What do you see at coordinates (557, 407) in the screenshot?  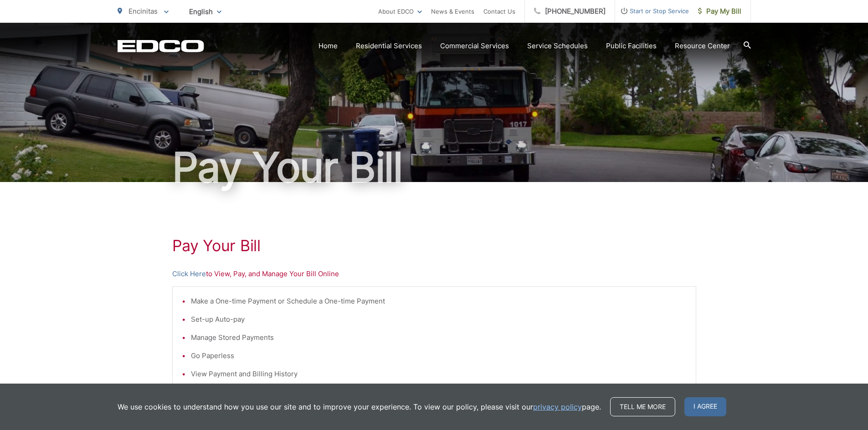 I see `a: privacy policy` at bounding box center [557, 407].